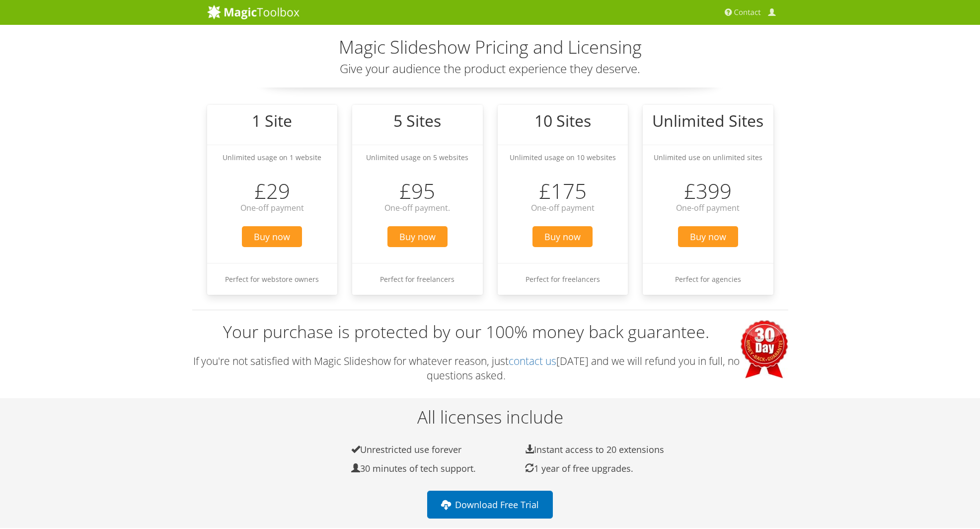 The width and height of the screenshot is (980, 529). Describe the element at coordinates (765, 349) in the screenshot. I see `img: 30 days money-back guarantee` at that location.